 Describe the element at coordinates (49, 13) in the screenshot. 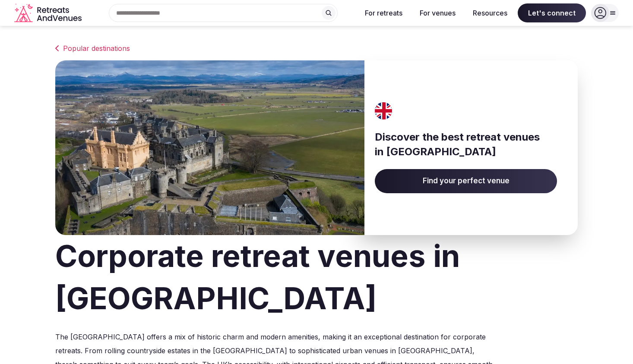

I see `svg: Retreats and Venues company logo` at that location.